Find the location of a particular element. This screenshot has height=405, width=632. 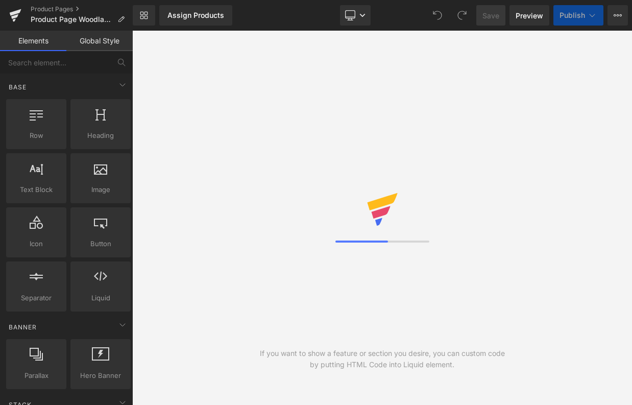

span: Icon is located at coordinates (36, 243).